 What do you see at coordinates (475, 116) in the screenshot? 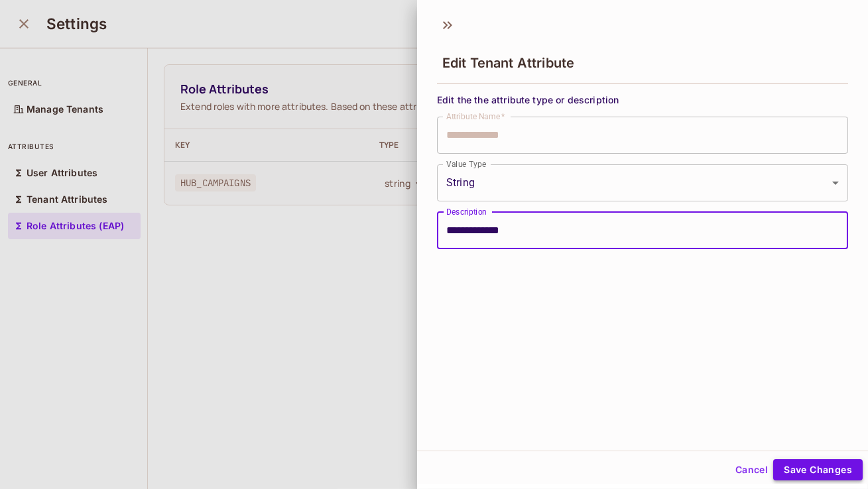
I see `label: Attribute Name` at bounding box center [475, 116].